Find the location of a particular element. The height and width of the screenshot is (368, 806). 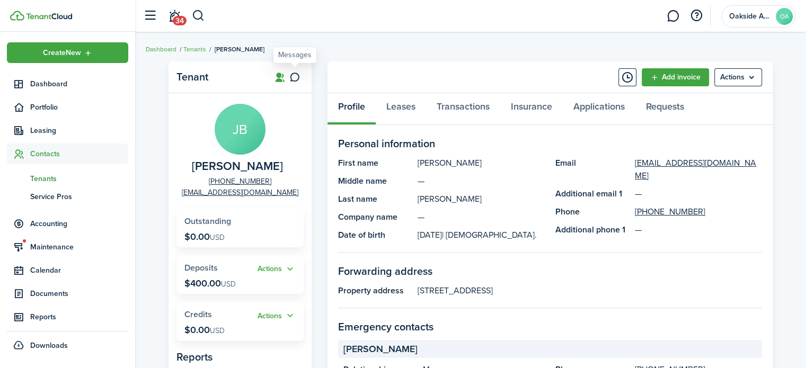

span: Downloads is located at coordinates (49, 345).